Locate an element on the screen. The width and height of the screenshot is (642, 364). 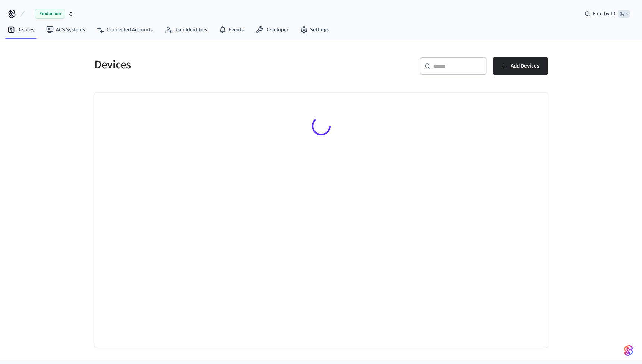
a: Settings is located at coordinates (314, 30).